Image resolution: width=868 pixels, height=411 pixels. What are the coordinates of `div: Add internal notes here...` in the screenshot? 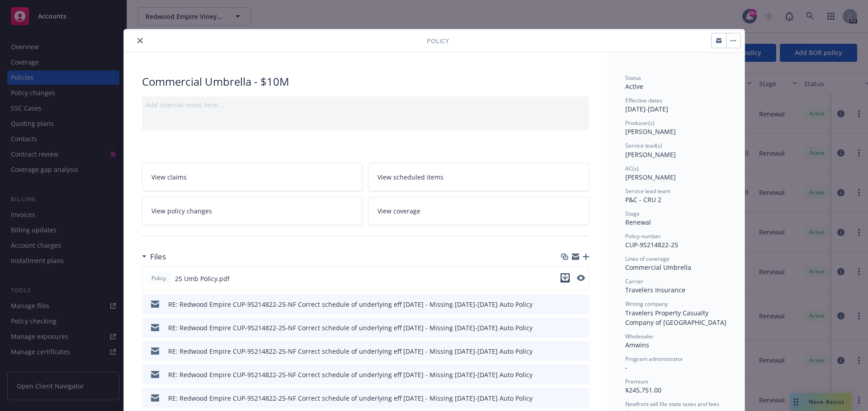 It's located at (365, 104).